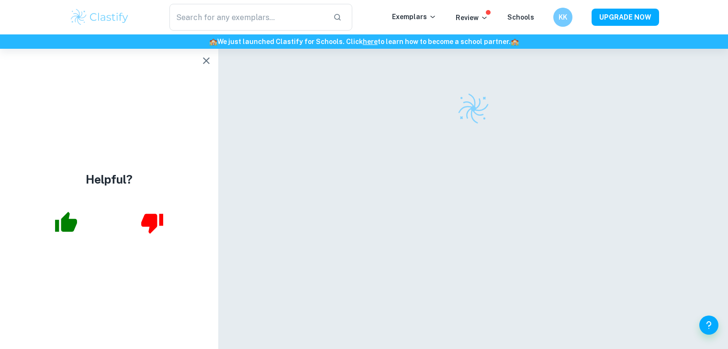 This screenshot has height=349, width=728. I want to click on h6: We just launched Clastify for Schools. Click to learn how to become a school partner., so click(364, 42).